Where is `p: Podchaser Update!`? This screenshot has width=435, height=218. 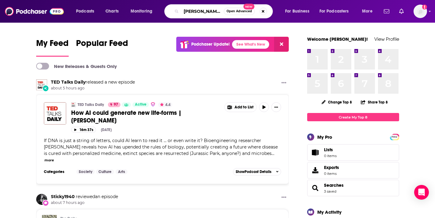
p: Podchaser Update! is located at coordinates (210, 44).